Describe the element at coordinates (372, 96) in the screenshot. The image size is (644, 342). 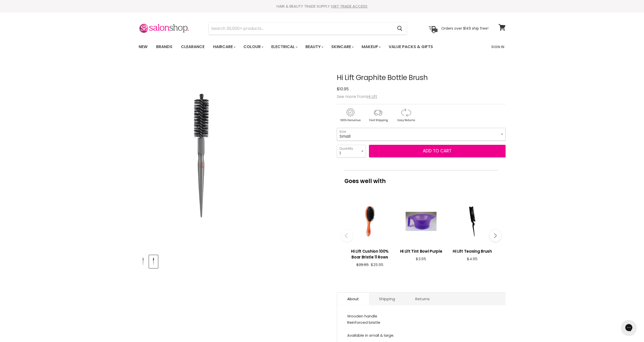
I see `a: Hi Lift` at that location.